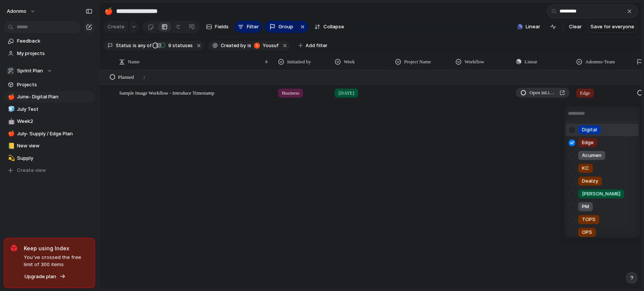  Describe the element at coordinates (588, 143) in the screenshot. I see `span: Edge` at that location.